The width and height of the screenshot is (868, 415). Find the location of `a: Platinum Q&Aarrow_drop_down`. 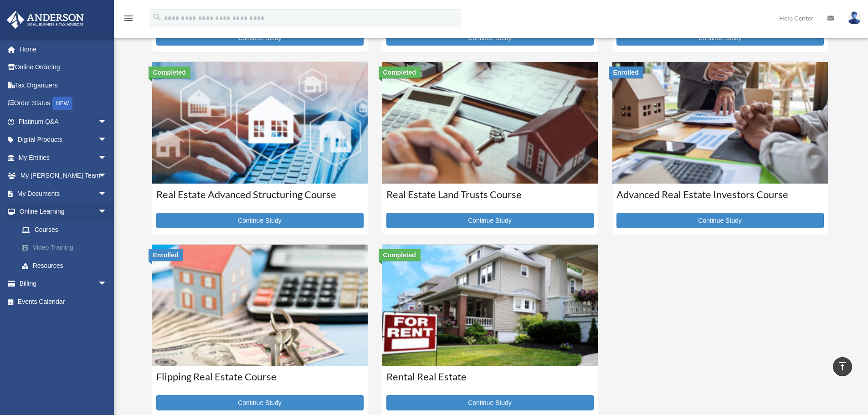

a: Platinum Q&Aarrow_drop_down is located at coordinates (63, 122).